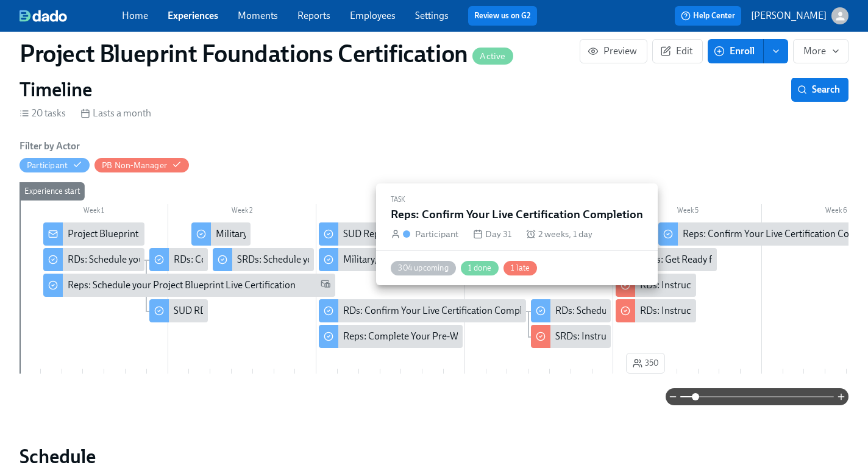  What do you see at coordinates (735, 52) in the screenshot?
I see `span: Enroll` at bounding box center [735, 52].